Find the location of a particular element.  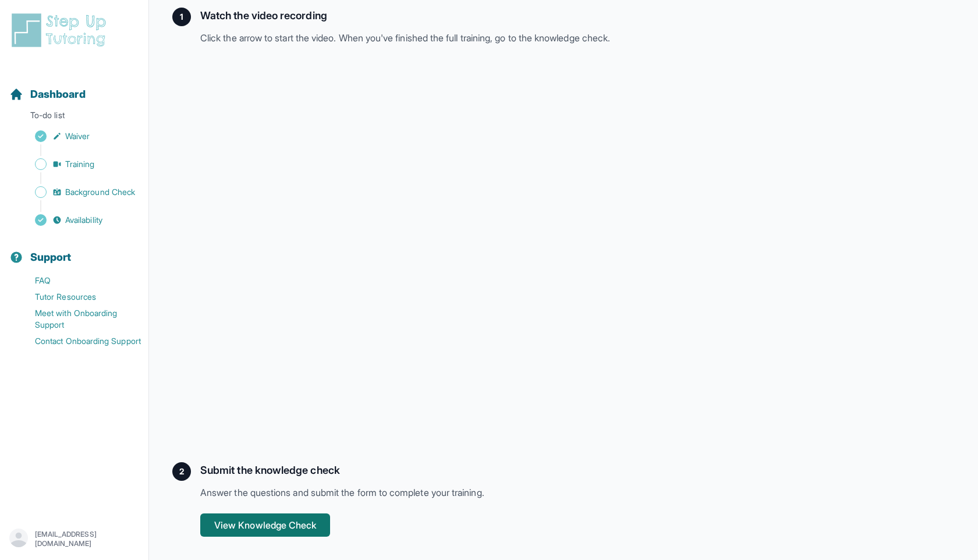

a: Background Check is located at coordinates (79, 192).